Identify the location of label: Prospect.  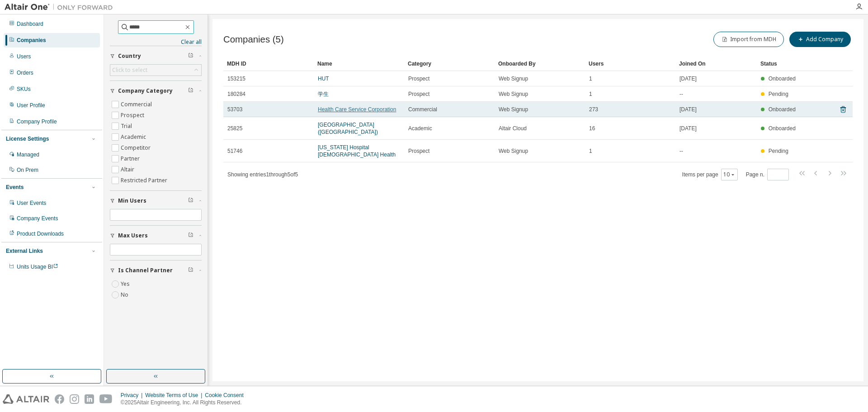
(133, 115).